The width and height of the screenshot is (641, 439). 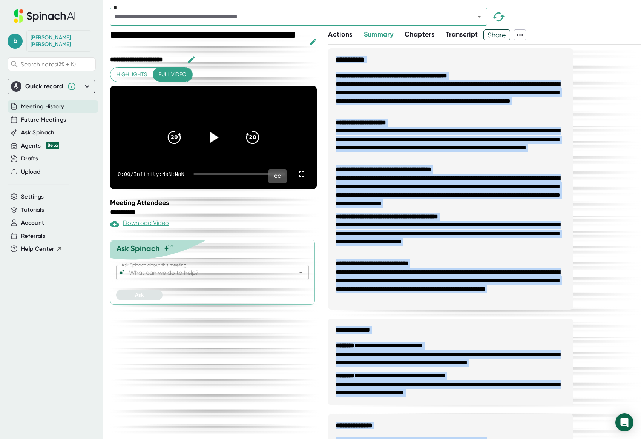 What do you see at coordinates (29, 158) in the screenshot?
I see `button: Drafts` at bounding box center [29, 158].